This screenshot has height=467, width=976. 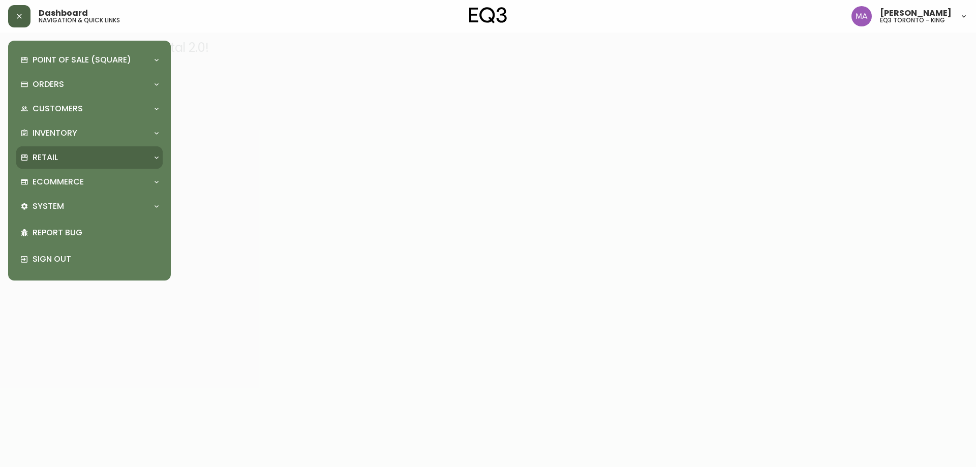 What do you see at coordinates (82, 60) in the screenshot?
I see `p: Point of Sale (Square)` at bounding box center [82, 60].